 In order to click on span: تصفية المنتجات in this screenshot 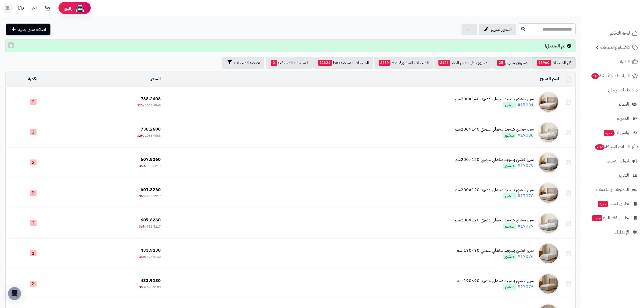, I will do `click(247, 63)`.